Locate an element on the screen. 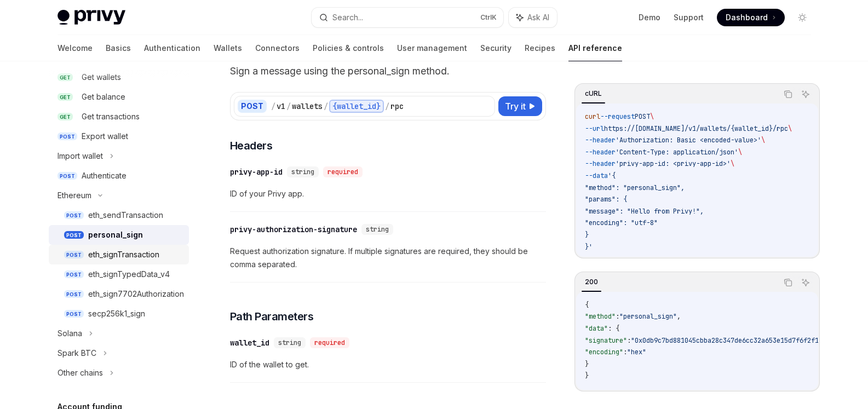 The width and height of the screenshot is (868, 409). span: ID of your Privy app. is located at coordinates (388, 194).